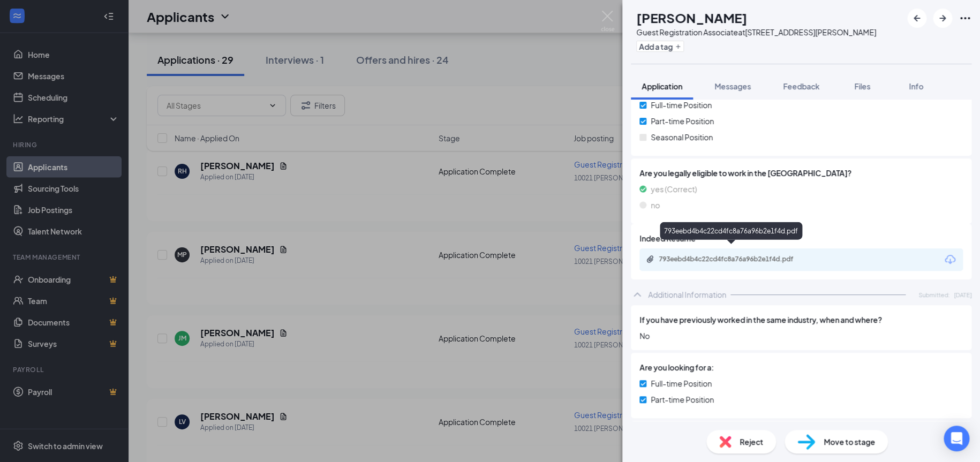  I want to click on svg: Ellipses, so click(965, 18).